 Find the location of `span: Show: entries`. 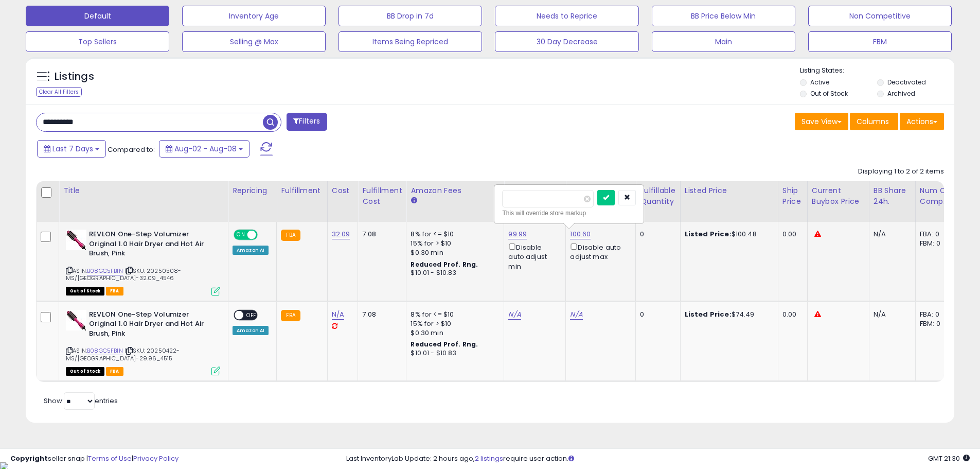

span: Show: entries is located at coordinates (81, 401).